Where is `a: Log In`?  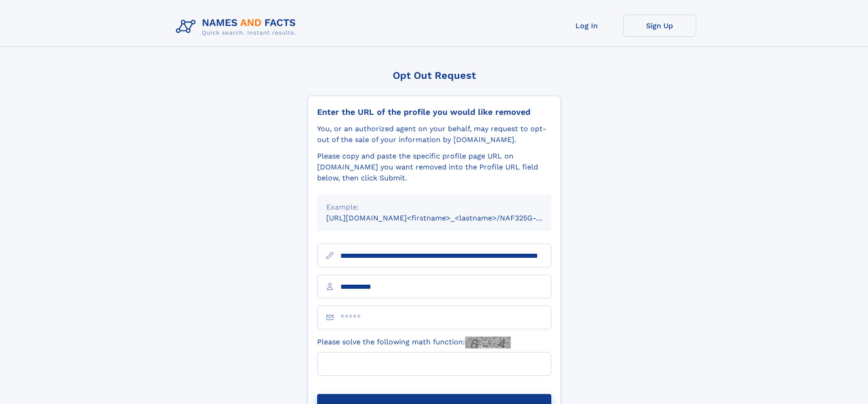
a: Log In is located at coordinates (587, 26).